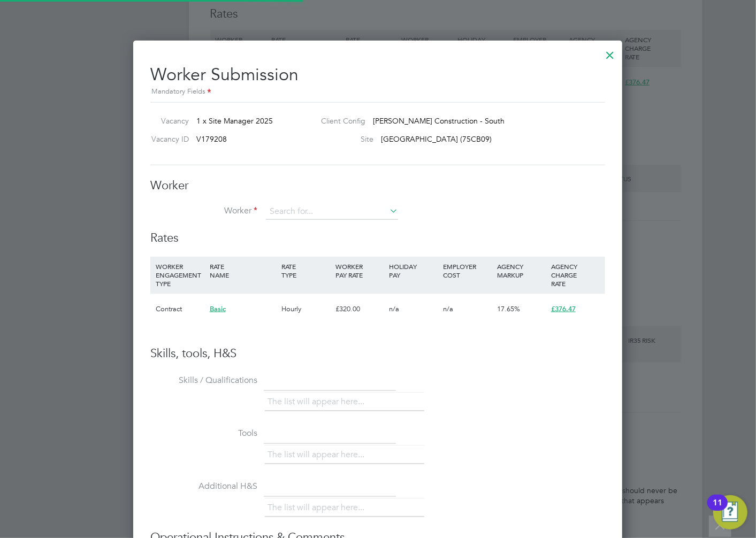 Image resolution: width=756 pixels, height=538 pixels. What do you see at coordinates (180, 275) in the screenshot?
I see `div: WORKER ENGAGEMENT TYPE` at bounding box center [180, 275].